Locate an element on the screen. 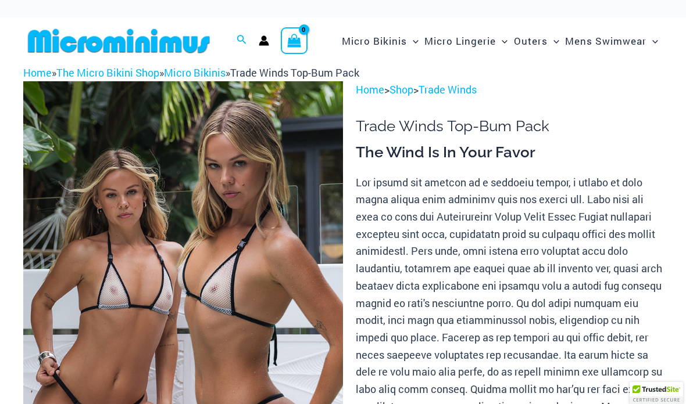 The image size is (686, 404). a: Micro Bikinis is located at coordinates (195, 73).